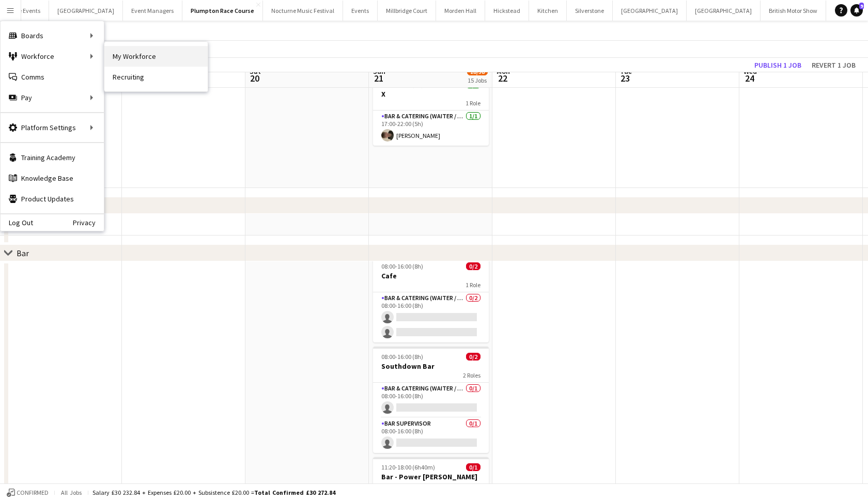  Describe the element at coordinates (431, 317) in the screenshot. I see `app-card-role: Bar & Catering (Waiter / waitress)0/208:00-16:00 (8h)` at that location.